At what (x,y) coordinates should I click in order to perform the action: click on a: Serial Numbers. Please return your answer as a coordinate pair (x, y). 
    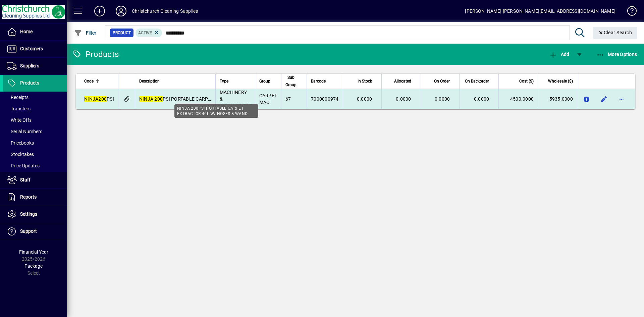
    Looking at the image, I should click on (35, 131).